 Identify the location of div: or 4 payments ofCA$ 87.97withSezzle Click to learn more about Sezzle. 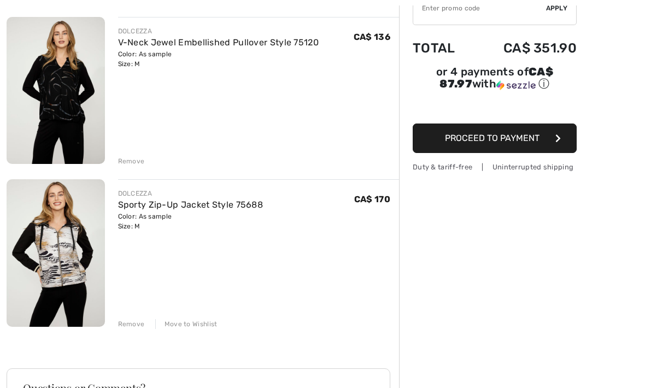
(495, 81).